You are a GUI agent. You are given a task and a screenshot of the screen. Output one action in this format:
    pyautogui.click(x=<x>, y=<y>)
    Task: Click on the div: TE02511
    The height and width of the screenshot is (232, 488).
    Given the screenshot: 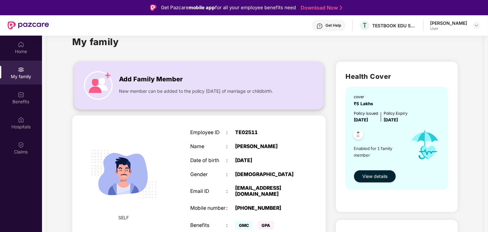 What is the action you would take?
    pyautogui.click(x=267, y=133)
    